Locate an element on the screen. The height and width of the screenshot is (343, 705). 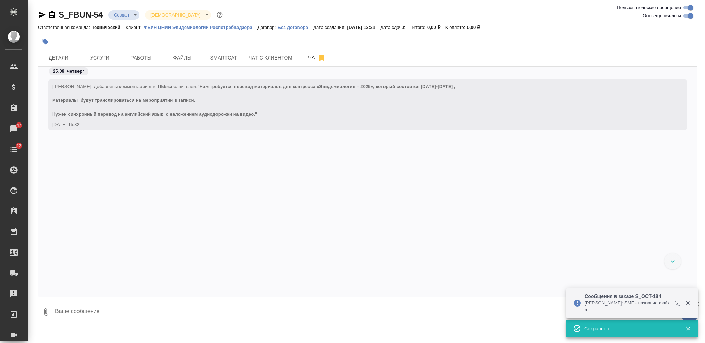
p: Ответственная команда: is located at coordinates (65, 27).